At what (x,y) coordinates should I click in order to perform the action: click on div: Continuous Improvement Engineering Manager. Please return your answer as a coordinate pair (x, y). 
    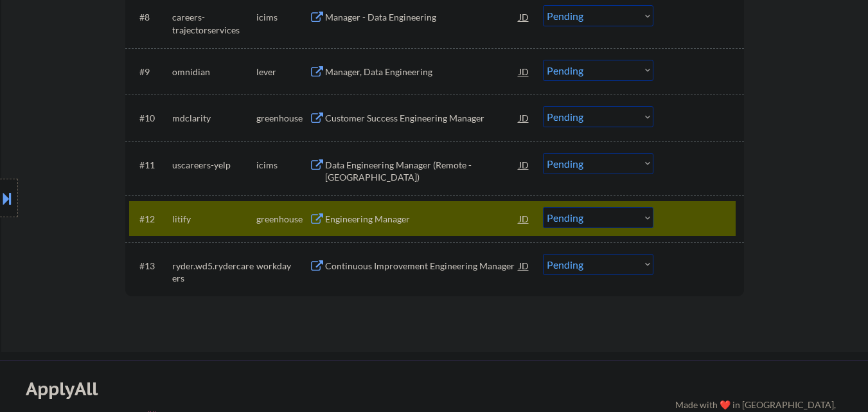
    Looking at the image, I should click on (422, 266).